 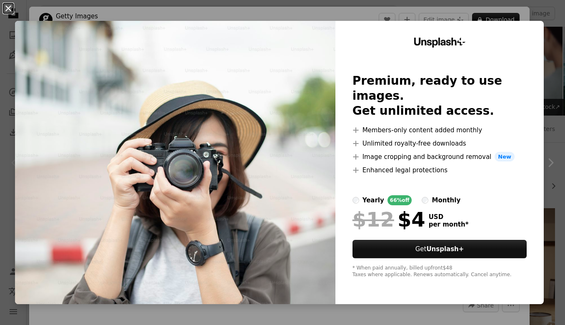 What do you see at coordinates (356, 200) in the screenshot?
I see `input: yearly66%off` at bounding box center [356, 200].